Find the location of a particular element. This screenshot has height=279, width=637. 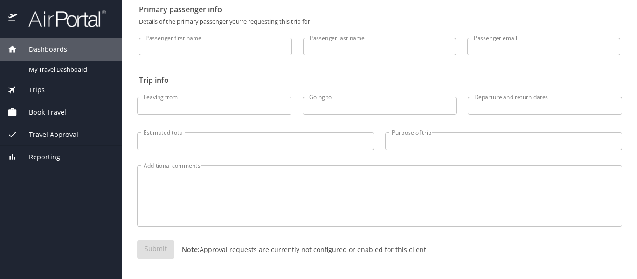

h2: Trip info is located at coordinates (380, 80).